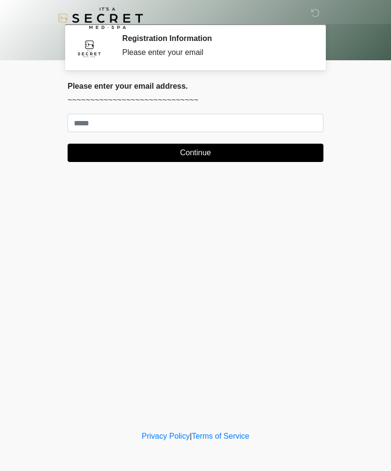 The width and height of the screenshot is (391, 471). What do you see at coordinates (195, 86) in the screenshot?
I see `h2: Please enter your email address.` at bounding box center [195, 86].